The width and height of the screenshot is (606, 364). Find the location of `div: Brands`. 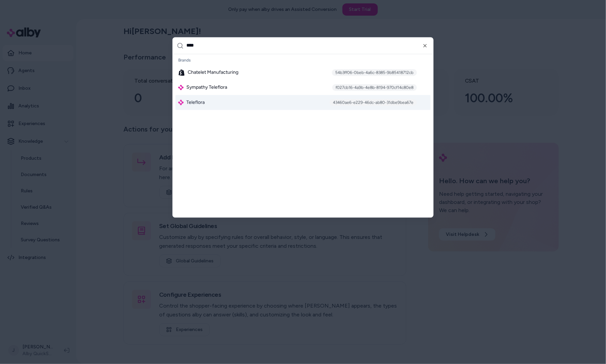

div: Brands is located at coordinates (303, 60).